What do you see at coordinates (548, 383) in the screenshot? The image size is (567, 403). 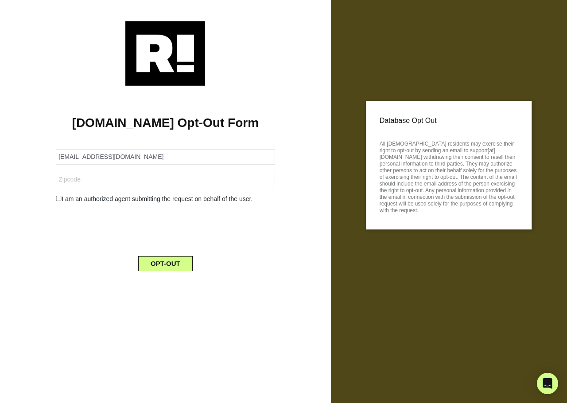 I see `div: Open Intercom Messenger` at bounding box center [548, 383].